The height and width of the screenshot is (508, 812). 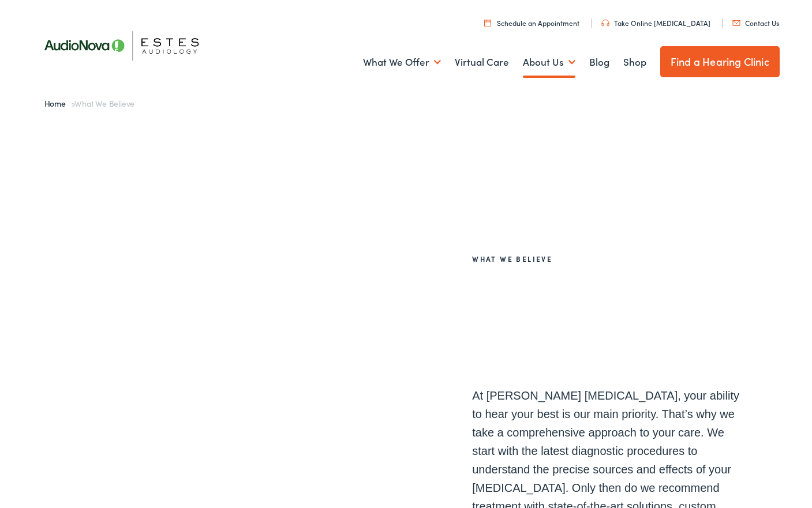 I want to click on a: About Us, so click(x=549, y=63).